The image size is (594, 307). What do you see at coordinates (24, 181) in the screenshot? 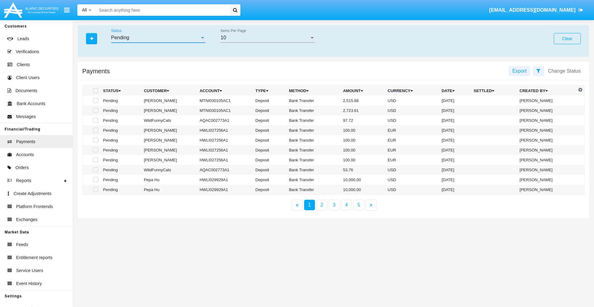
I see `span: Reports` at bounding box center [24, 181].